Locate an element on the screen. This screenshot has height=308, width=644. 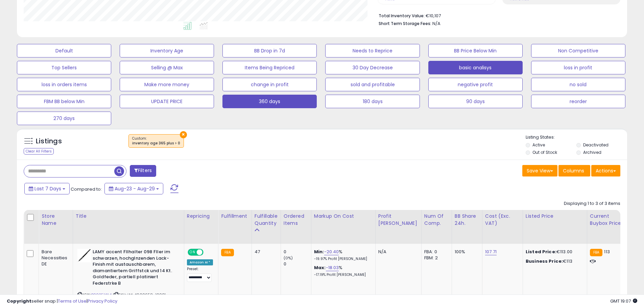
div: 100% is located at coordinates (466, 252).